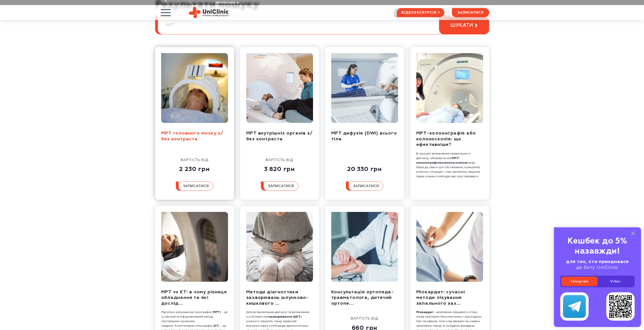  I want to click on img: МРТ внутрішніх органів з/без контраста, so click(279, 88).